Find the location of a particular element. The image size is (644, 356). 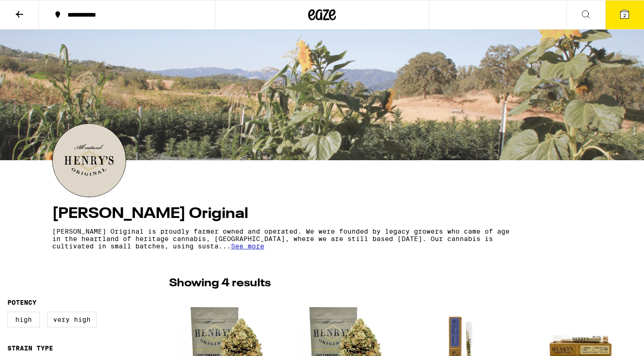

span: 2 is located at coordinates (625, 15).